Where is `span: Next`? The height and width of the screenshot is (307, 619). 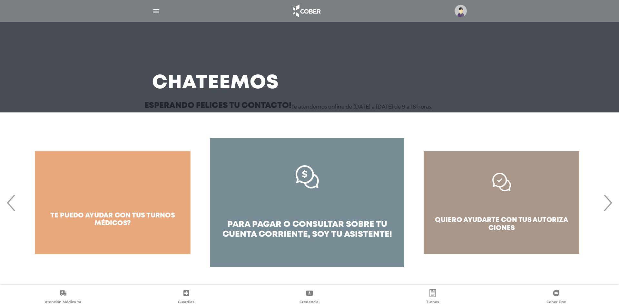 span: Next is located at coordinates (607, 203).